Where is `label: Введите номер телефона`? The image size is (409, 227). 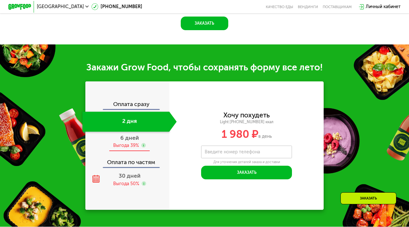 label: Введите номер телефона is located at coordinates (232, 152).